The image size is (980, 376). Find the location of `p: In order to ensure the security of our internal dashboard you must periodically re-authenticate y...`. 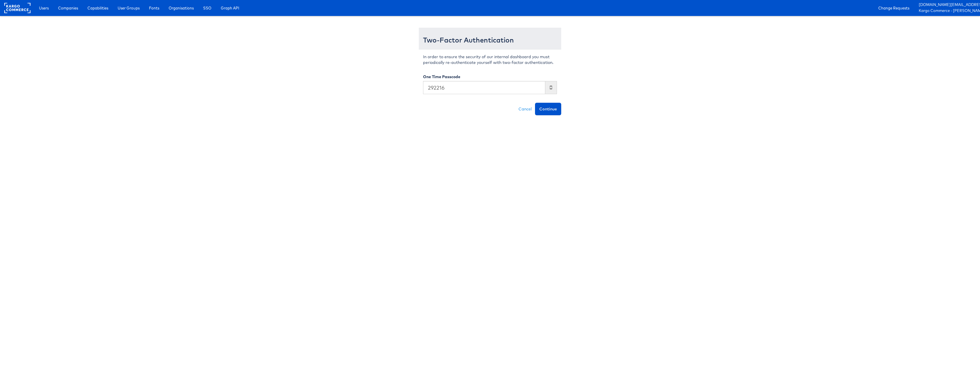

p: In order to ensure the security of our internal dashboard you must periodically re-authenticate y... is located at coordinates (490, 60).